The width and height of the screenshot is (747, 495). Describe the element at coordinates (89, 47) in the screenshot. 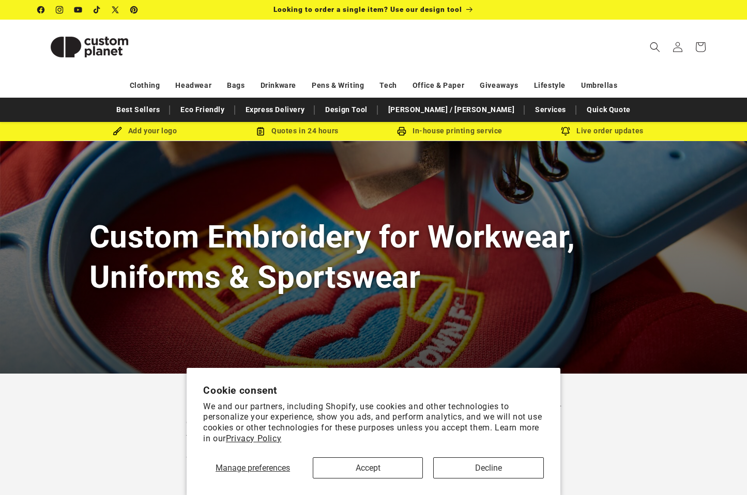

I see `img: Custom Planet` at that location.